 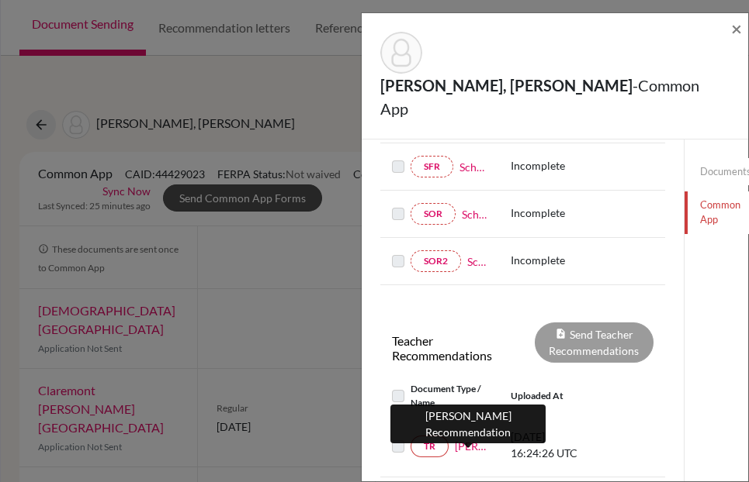 I want to click on a: School final report, so click(x=473, y=167).